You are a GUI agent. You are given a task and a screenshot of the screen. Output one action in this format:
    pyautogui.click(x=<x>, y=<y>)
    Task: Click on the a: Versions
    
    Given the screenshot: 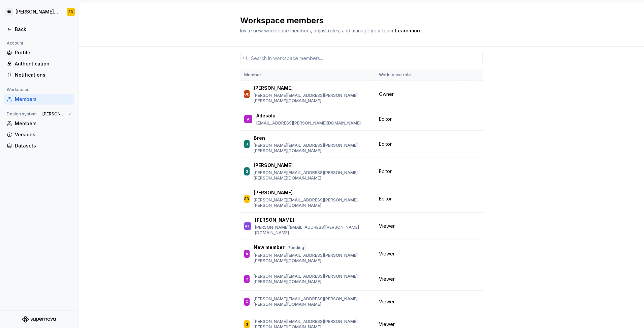 What is the action you would take?
    pyautogui.click(x=39, y=135)
    